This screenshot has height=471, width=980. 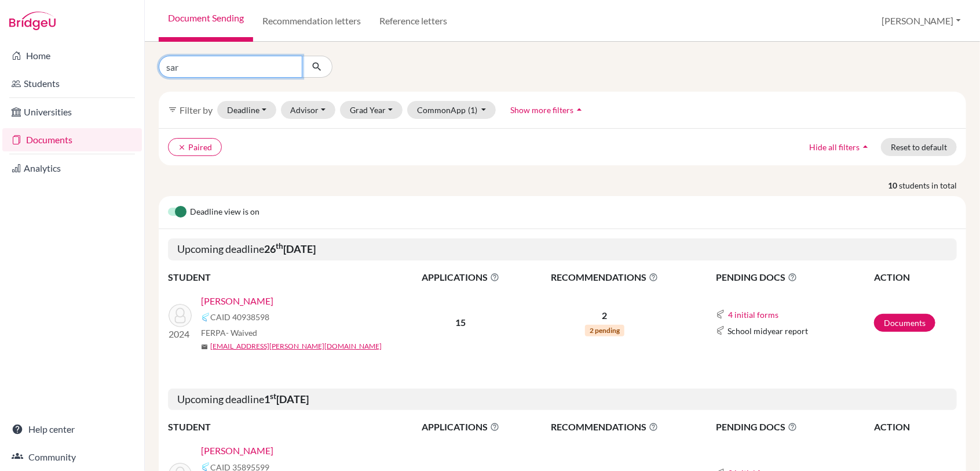 What do you see at coordinates (194, 147) in the screenshot?
I see `button: clearPaired` at bounding box center [194, 147].